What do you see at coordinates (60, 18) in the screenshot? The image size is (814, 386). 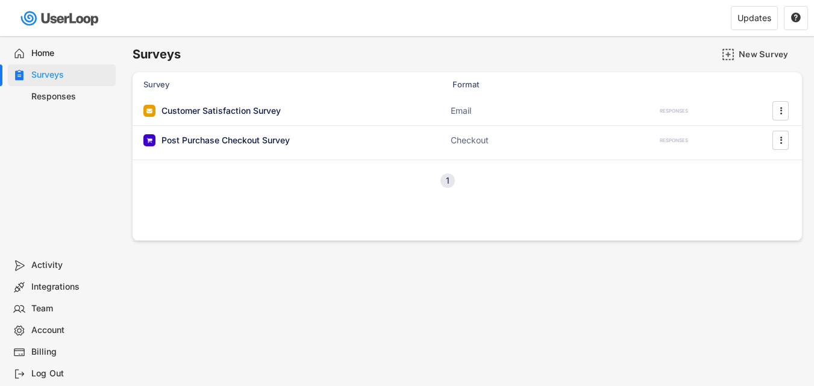 I see `img: userloop-logo-01.svg` at bounding box center [60, 18].